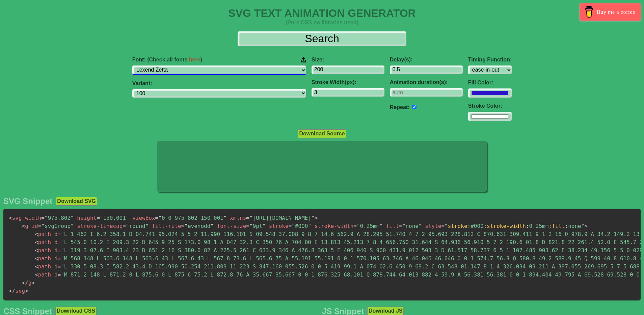  What do you see at coordinates (426, 60) in the screenshot?
I see `label: Delay(s):` at bounding box center [426, 60].